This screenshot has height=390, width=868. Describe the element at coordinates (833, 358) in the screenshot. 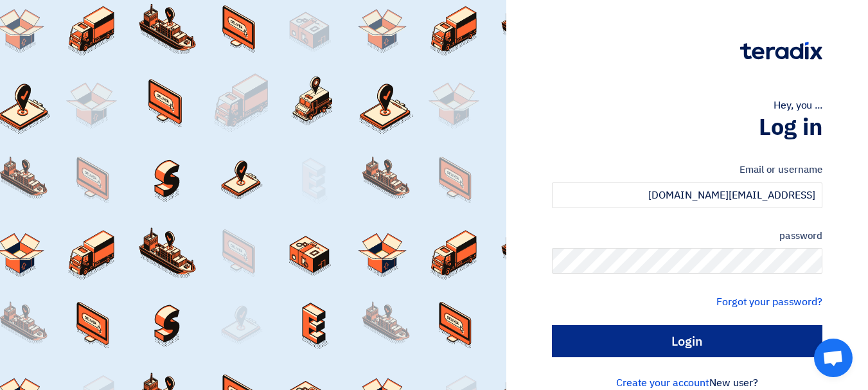

I see `a: Open chat` at that location.